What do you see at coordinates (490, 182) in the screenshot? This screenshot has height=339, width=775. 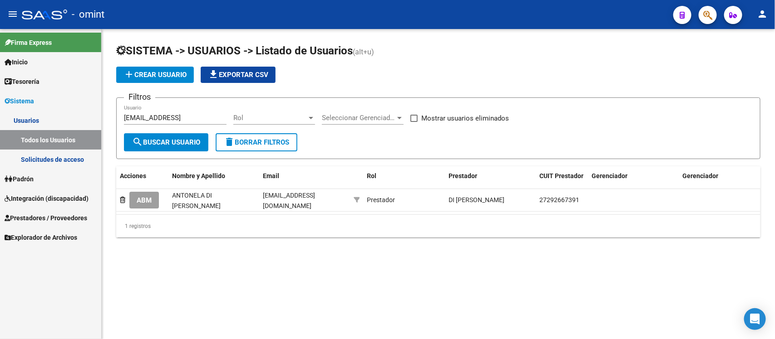 I see `datatable-header-cell: Prestador` at bounding box center [490, 182].